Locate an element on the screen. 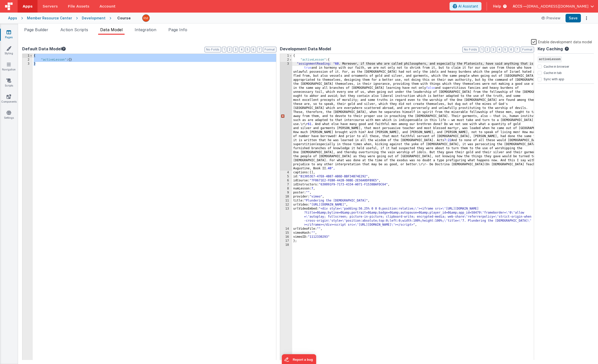 The height and width of the screenshot is (364, 598). span: Development Data Model is located at coordinates (305, 49).